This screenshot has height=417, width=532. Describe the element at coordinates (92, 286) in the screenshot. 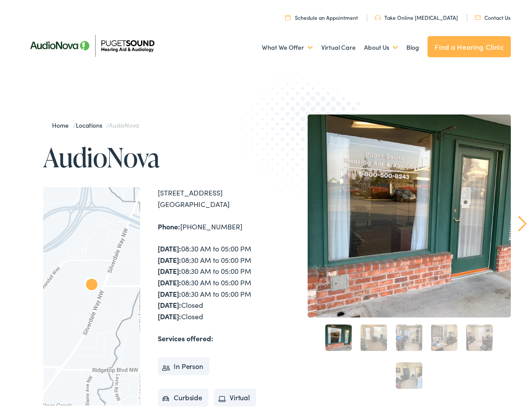

I see `div: AudioNova` at that location.